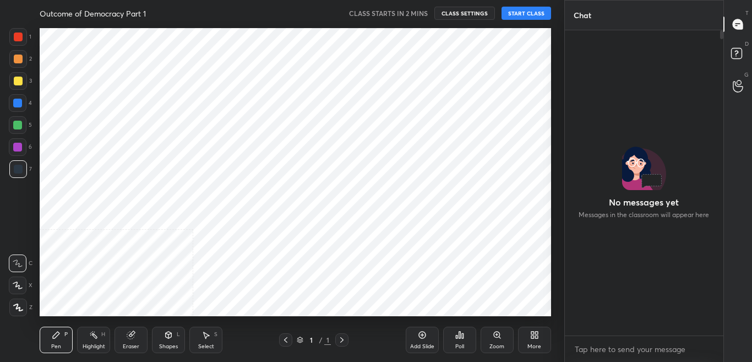 The height and width of the screenshot is (362, 752). What do you see at coordinates (388, 13) in the screenshot?
I see `h5: CLASS STARTS IN 2 MINS` at bounding box center [388, 13].